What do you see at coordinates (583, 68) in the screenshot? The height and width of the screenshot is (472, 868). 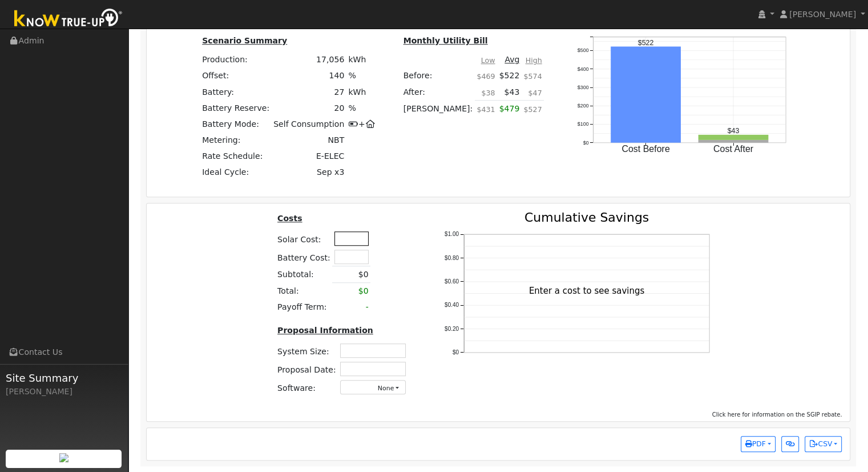 I see `text: $400` at bounding box center [583, 68].